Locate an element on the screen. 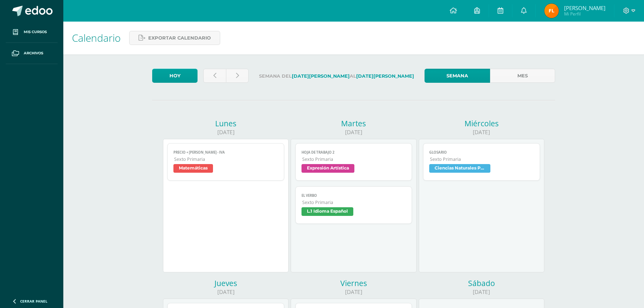 The image size is (644, 308). div: Martes is located at coordinates (353, 123).